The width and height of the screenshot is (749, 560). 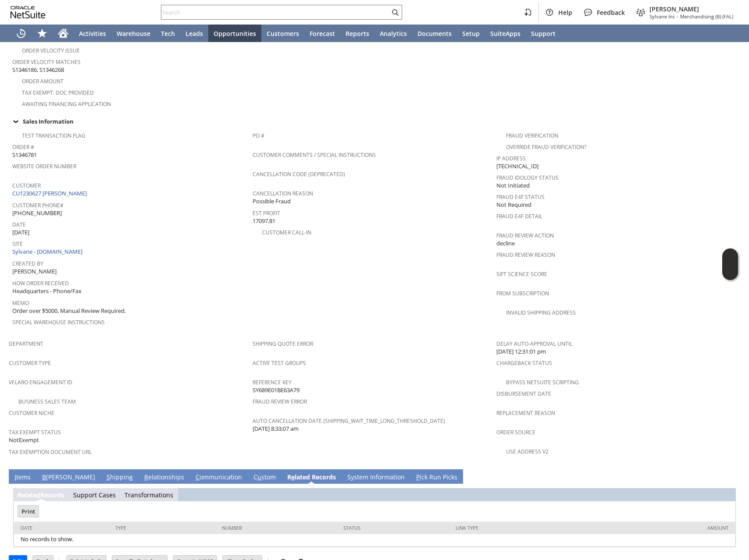 I want to click on a: Velaro Engagement ID, so click(x=40, y=382).